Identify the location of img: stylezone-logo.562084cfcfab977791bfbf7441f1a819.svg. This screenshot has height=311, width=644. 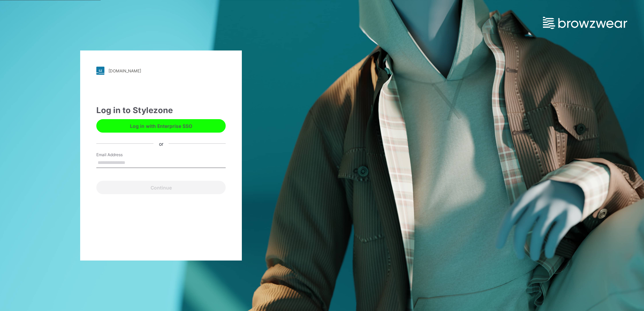
(100, 70).